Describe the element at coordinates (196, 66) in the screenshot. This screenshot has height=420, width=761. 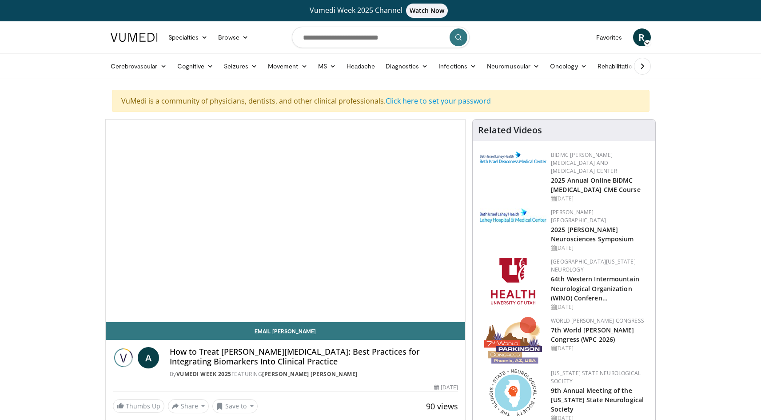
I see `a: Cognitive` at that location.